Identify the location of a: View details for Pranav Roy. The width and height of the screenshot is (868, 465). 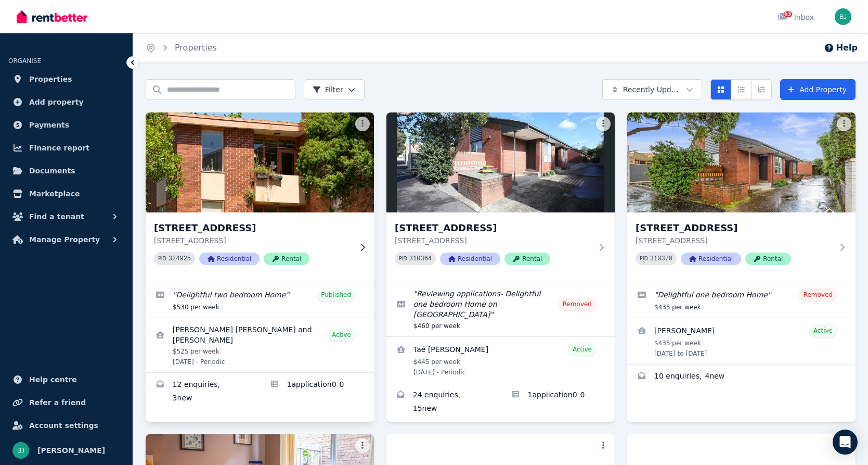
(741, 340).